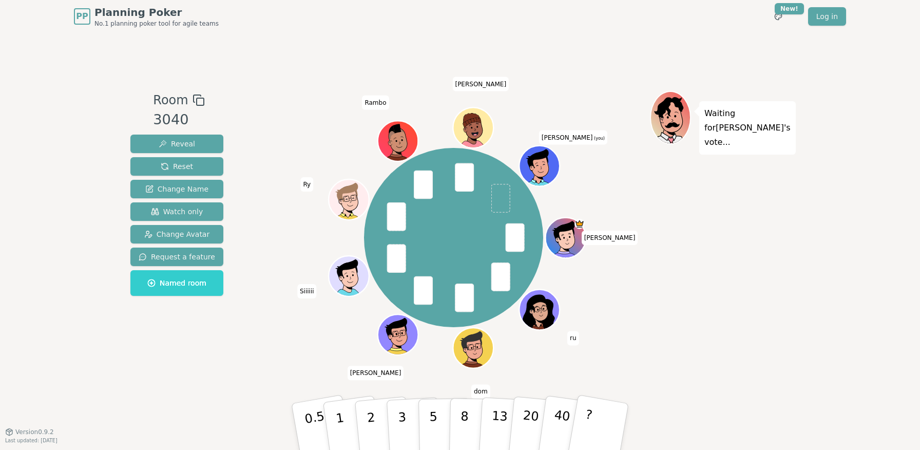  Describe the element at coordinates (157, 12) in the screenshot. I see `span: Planning Poker` at that location.